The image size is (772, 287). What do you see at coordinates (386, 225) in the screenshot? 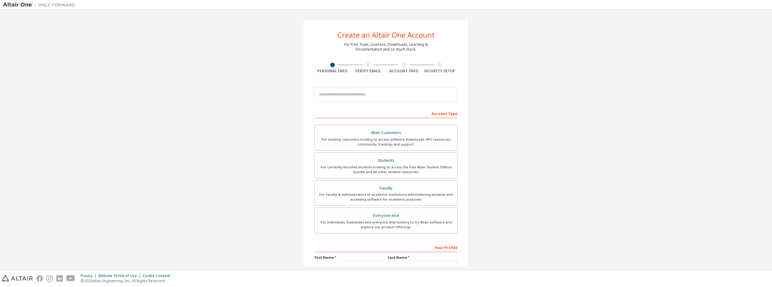
I see `div: For individuals, businesses and everyone else looking to try Altair software and explore our prod...` at bounding box center [386, 225].